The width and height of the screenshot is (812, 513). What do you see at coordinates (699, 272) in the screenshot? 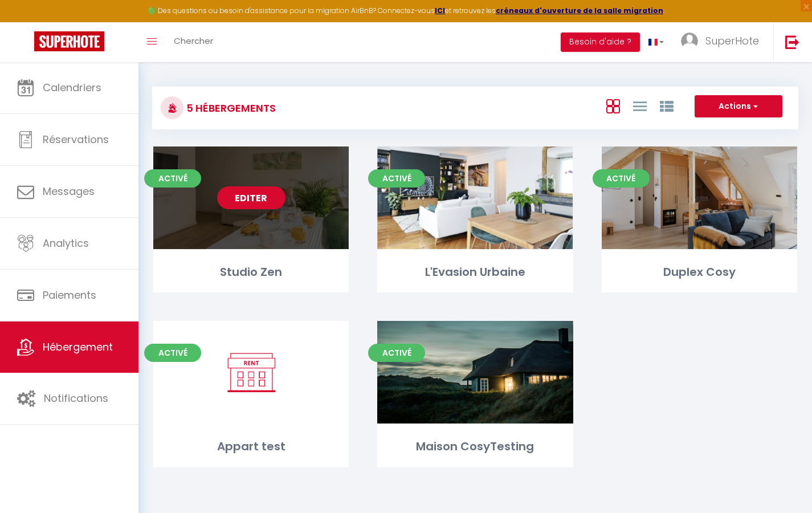
I see `div: Duplex Cosy` at bounding box center [699, 272].